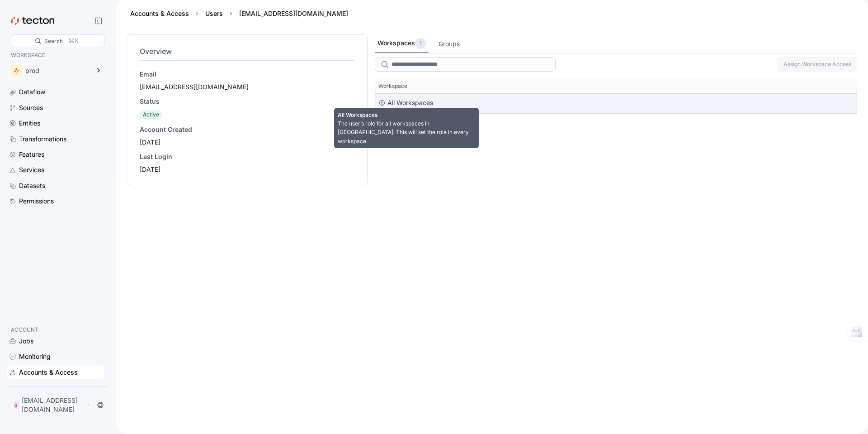 The width and height of the screenshot is (868, 434). I want to click on div: Services, so click(32, 170).